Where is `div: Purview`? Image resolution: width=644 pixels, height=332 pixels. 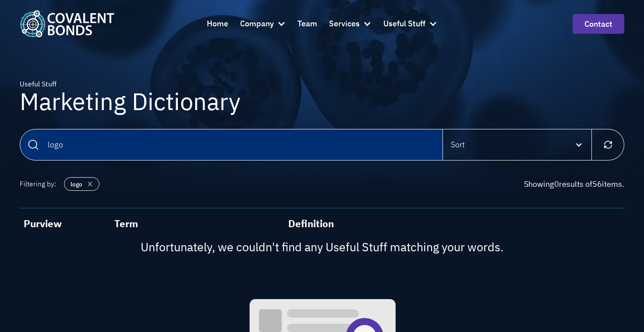
div: Purview is located at coordinates (65, 224).